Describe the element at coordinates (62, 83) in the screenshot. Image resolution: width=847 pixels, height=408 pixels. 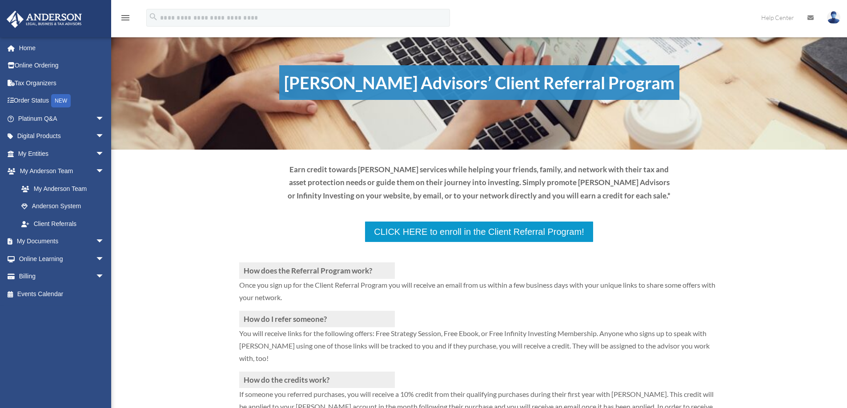
I see `a: Tax Organizers` at that location.